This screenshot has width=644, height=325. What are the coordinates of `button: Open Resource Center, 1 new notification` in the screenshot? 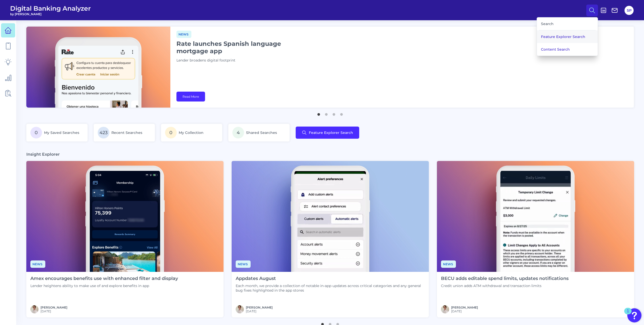 It's located at (635, 316).